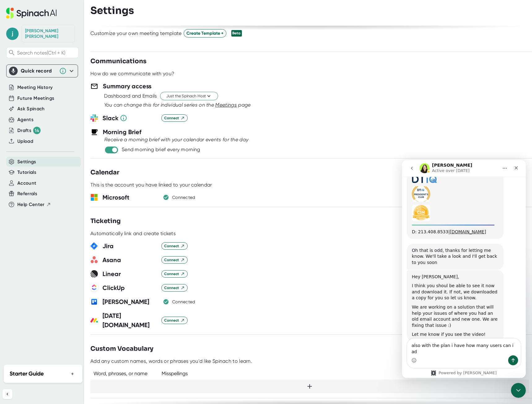 Image resolution: width=532 pixels, height=404 pixels. I want to click on div: Add any custom names, words or phrases you'd like Spinach to learn., so click(171, 362).